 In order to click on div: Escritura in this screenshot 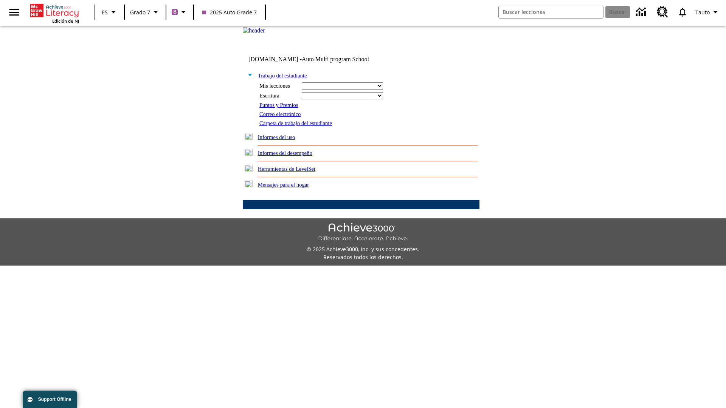, I will do `click(278, 96)`.